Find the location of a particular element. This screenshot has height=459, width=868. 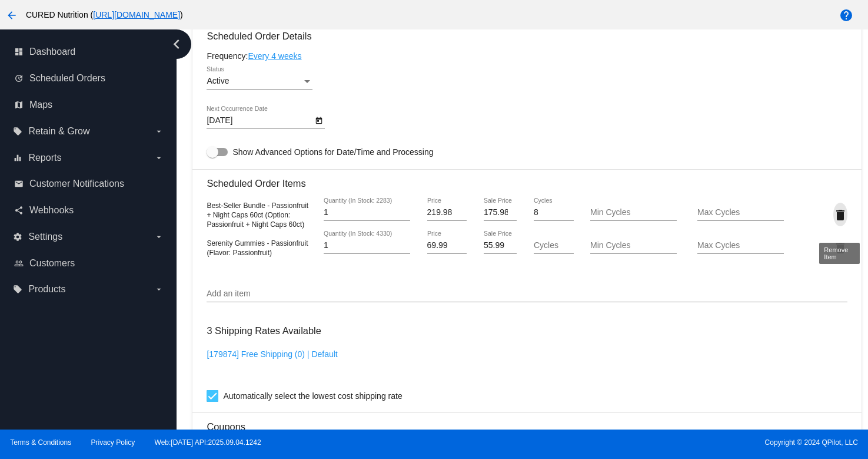

a: map Maps is located at coordinates (89, 105).